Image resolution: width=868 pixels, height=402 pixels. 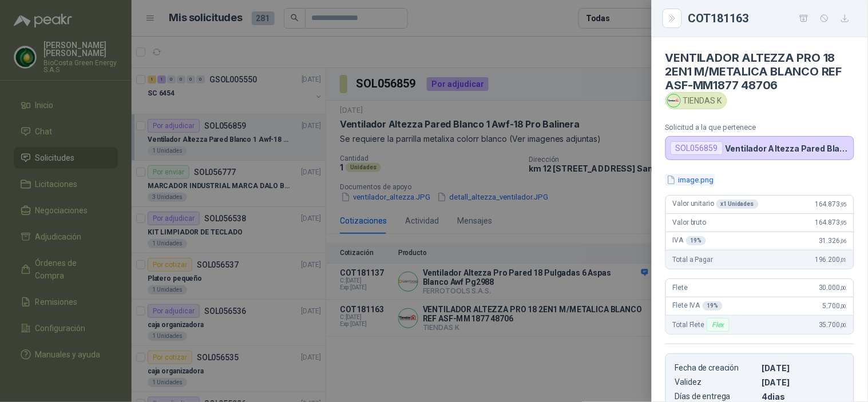 What do you see at coordinates (680, 288) in the screenshot?
I see `span: Flete` at bounding box center [680, 288].